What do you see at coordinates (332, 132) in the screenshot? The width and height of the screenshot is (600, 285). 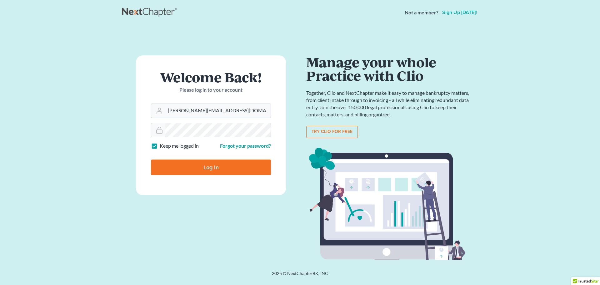 I see `a: Try clio for free` at bounding box center [332, 132].